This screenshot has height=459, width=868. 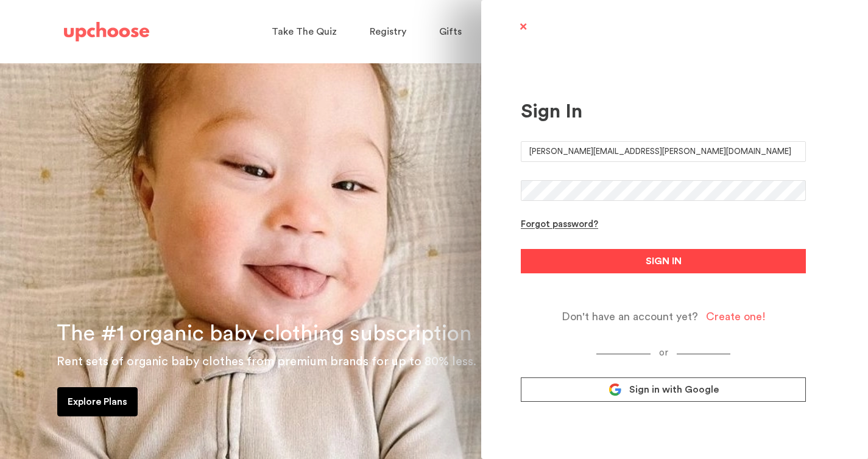 What do you see at coordinates (663, 111) in the screenshot?
I see `div: Sign In` at bounding box center [663, 111].